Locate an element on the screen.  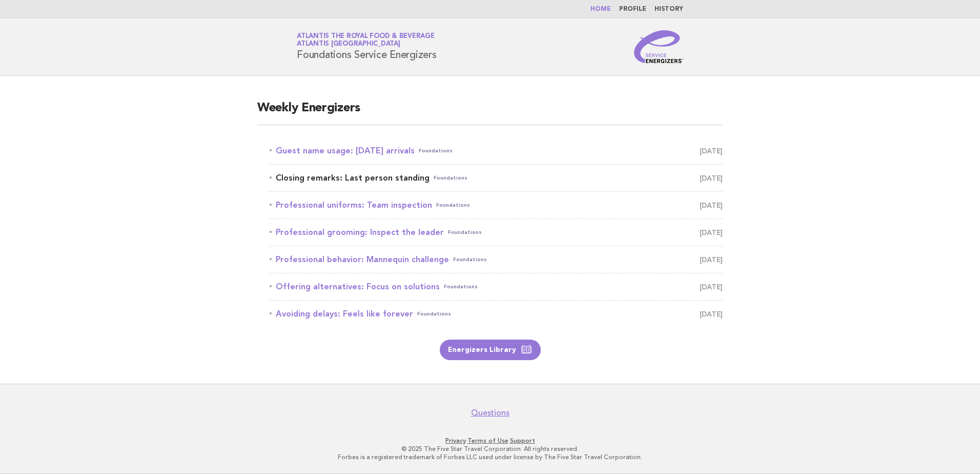
img: Service Energizers is located at coordinates (658, 46).